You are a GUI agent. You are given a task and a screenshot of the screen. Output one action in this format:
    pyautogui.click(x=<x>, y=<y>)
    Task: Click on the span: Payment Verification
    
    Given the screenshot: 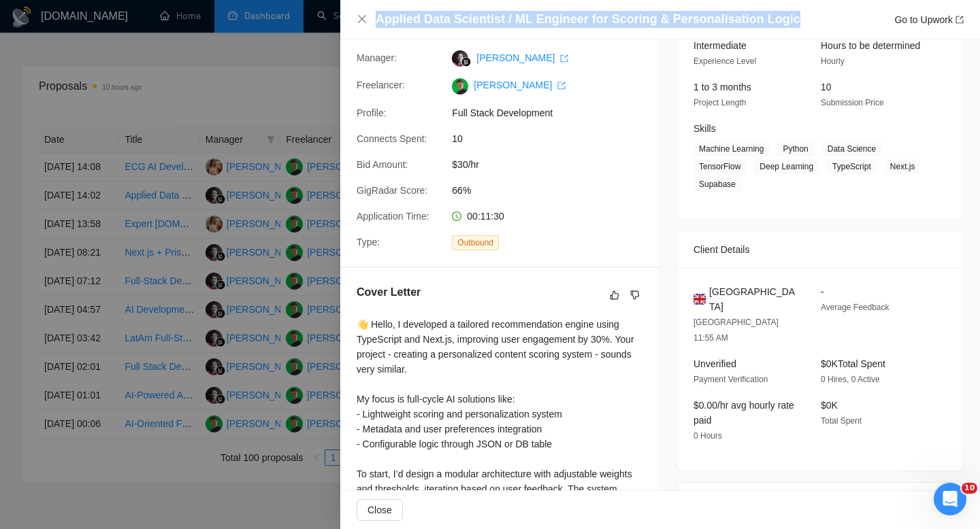 What is the action you would take?
    pyautogui.click(x=730, y=380)
    